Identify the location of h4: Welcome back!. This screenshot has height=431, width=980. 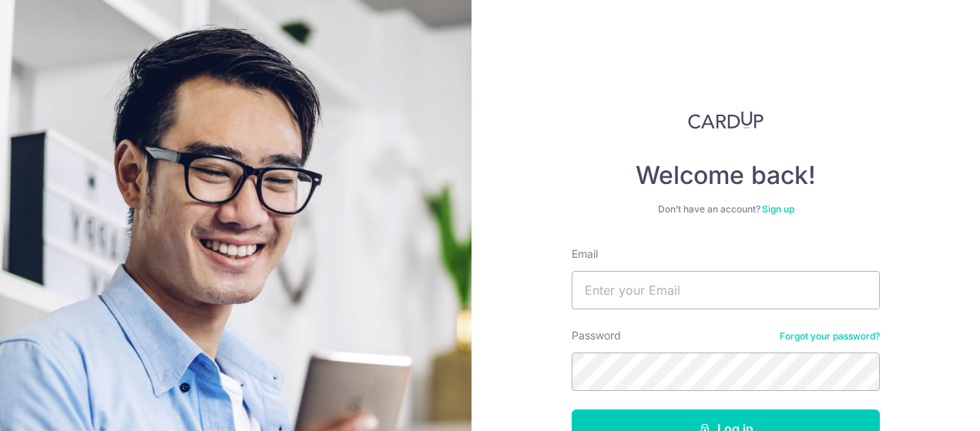
(725, 176).